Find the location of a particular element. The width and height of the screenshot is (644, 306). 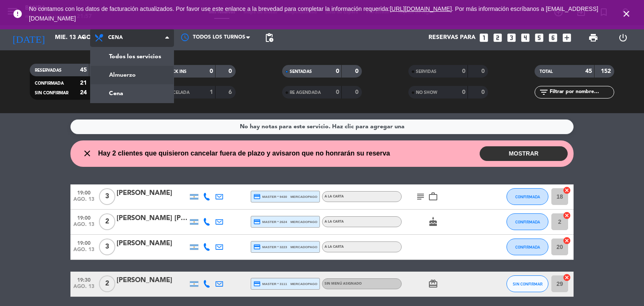

span: Reservas para is located at coordinates (452, 38).